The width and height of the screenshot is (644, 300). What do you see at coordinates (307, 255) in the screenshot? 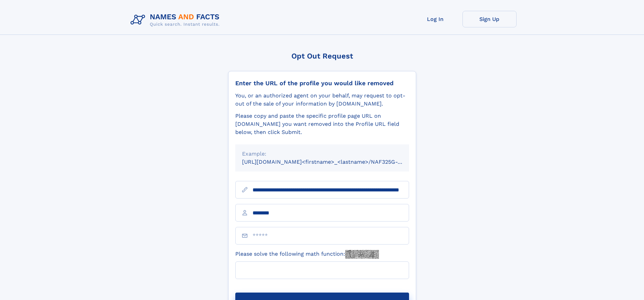
I see `label: Please solve the following math function:` at bounding box center [307, 255].